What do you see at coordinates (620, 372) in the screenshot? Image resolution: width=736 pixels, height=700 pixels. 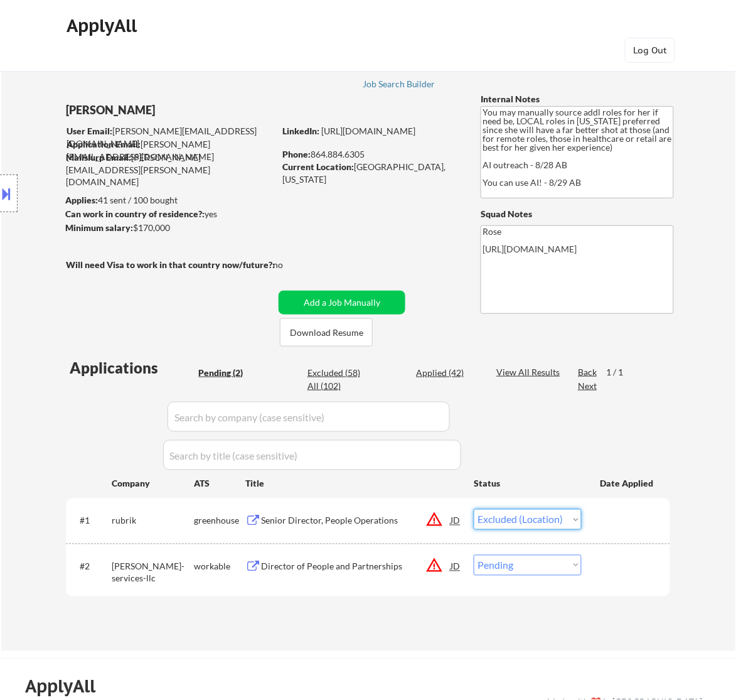 I see `div: 1 / 1` at bounding box center [620, 372].